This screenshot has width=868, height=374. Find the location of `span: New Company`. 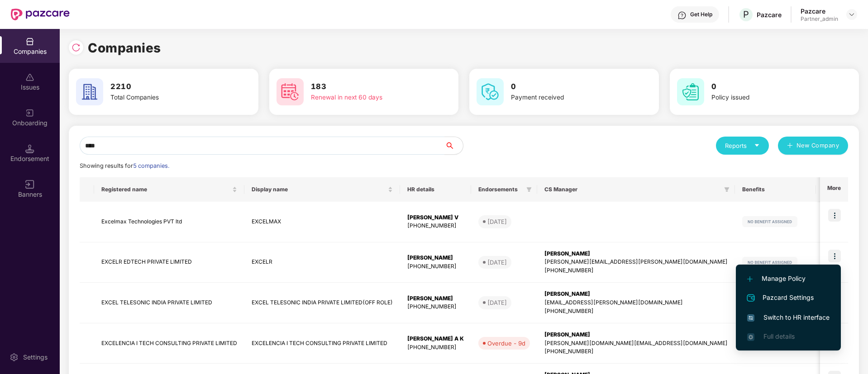

span: New Company is located at coordinates (818, 146).